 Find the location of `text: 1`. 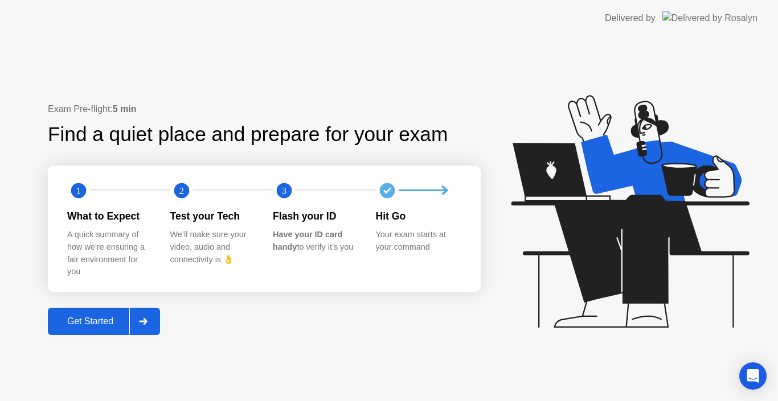

text: 1 is located at coordinates (79, 191).